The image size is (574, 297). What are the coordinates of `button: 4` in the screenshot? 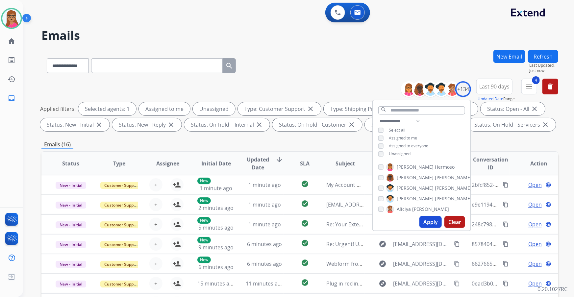 It's located at (529, 86).